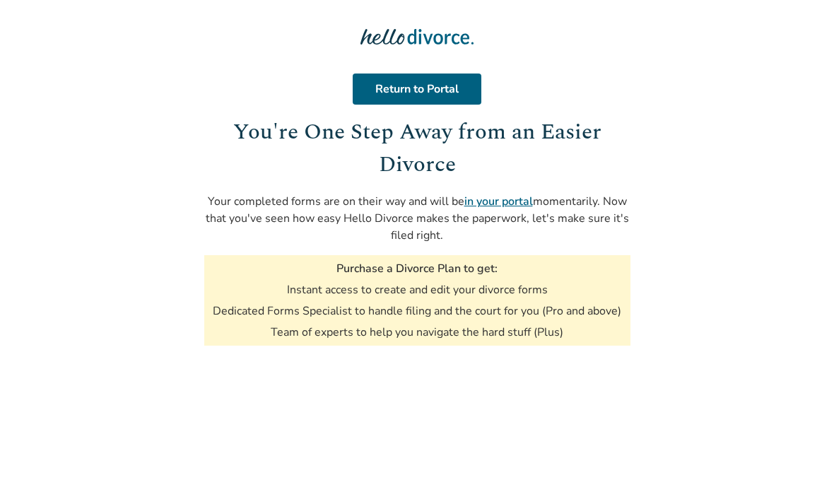  Describe the element at coordinates (417, 89) in the screenshot. I see `a: Return to Portal` at that location.